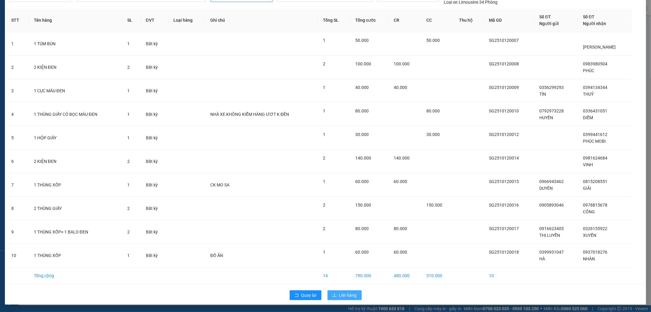 This screenshot has width=651, height=312. I want to click on td: 6, so click(18, 161).